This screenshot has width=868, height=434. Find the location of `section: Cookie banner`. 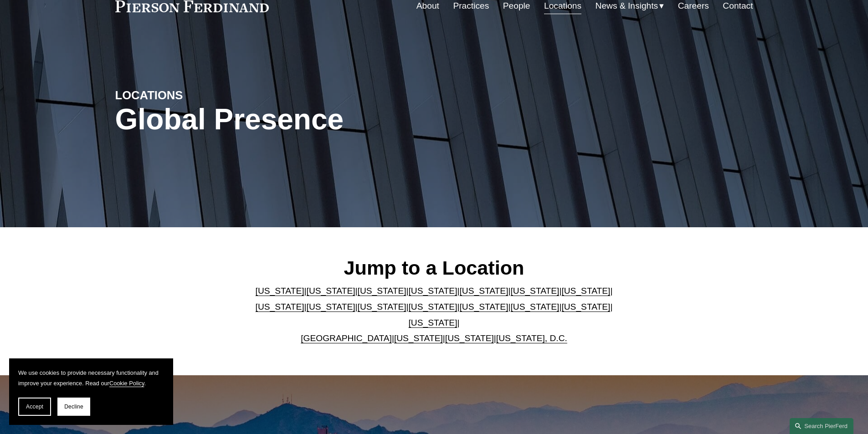

section: Cookie banner is located at coordinates (91, 391).